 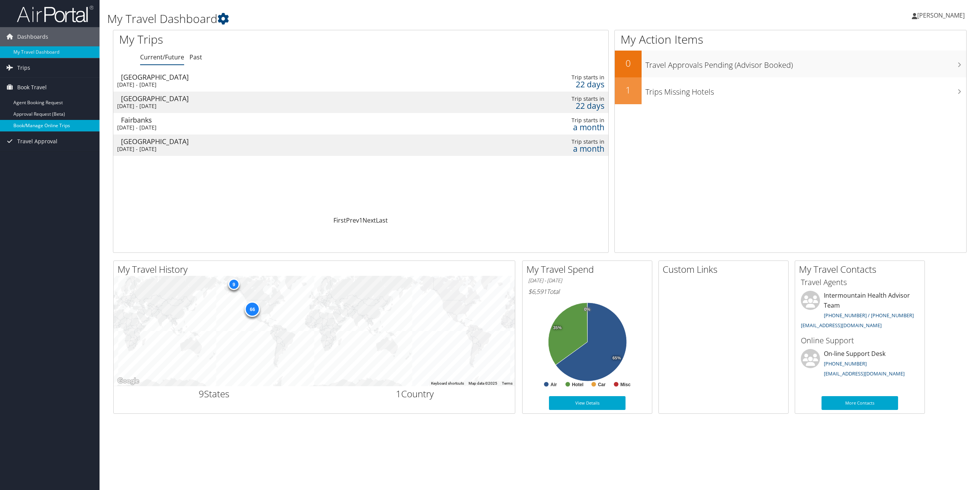 I want to click on span: Book Travel, so click(x=32, y=88).